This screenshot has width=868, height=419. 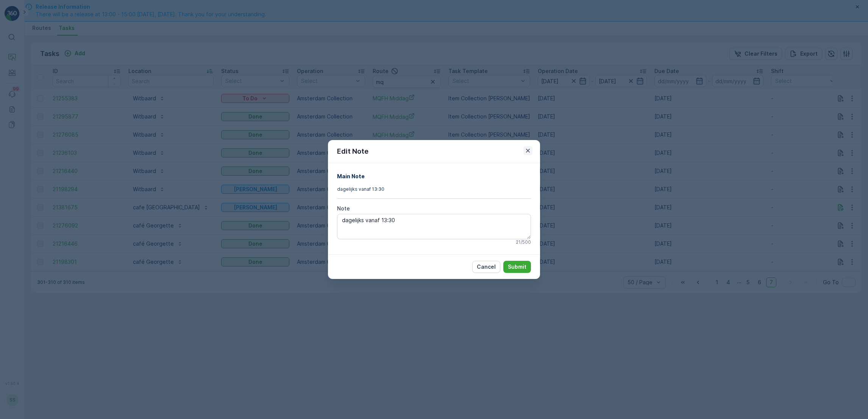 What do you see at coordinates (486, 267) in the screenshot?
I see `button: Cancel` at bounding box center [486, 267].